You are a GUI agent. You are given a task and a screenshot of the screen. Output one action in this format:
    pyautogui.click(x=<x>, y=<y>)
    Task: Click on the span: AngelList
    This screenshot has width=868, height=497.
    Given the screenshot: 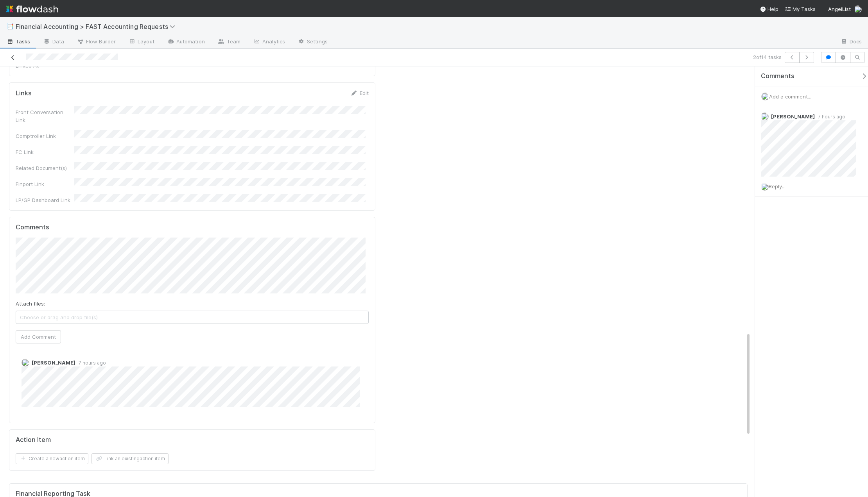 What is the action you would take?
    pyautogui.click(x=839, y=9)
    